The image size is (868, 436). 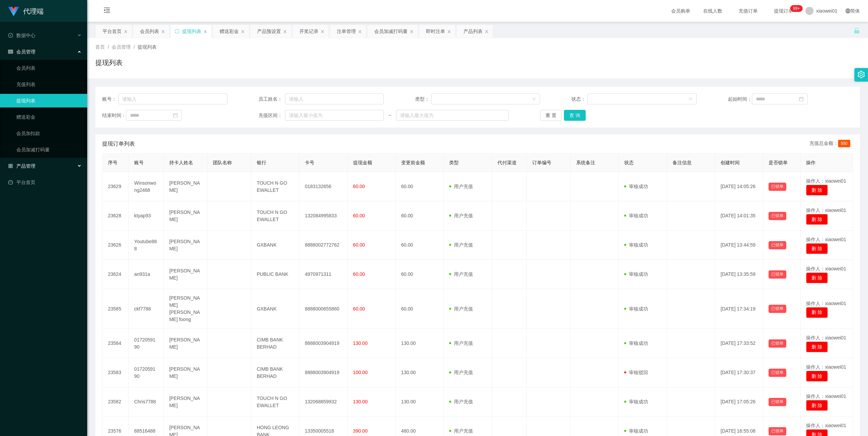 I want to click on sup: 1200, so click(x=796, y=8).